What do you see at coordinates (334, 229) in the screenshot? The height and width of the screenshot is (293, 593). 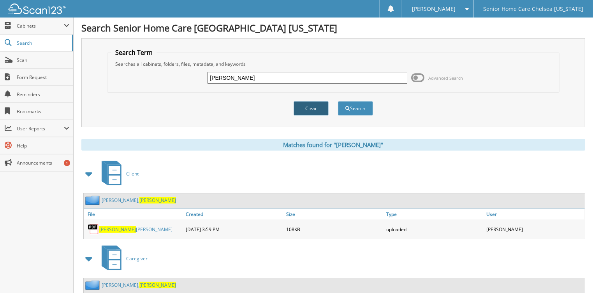 I see `div: 108KB` at bounding box center [334, 229].